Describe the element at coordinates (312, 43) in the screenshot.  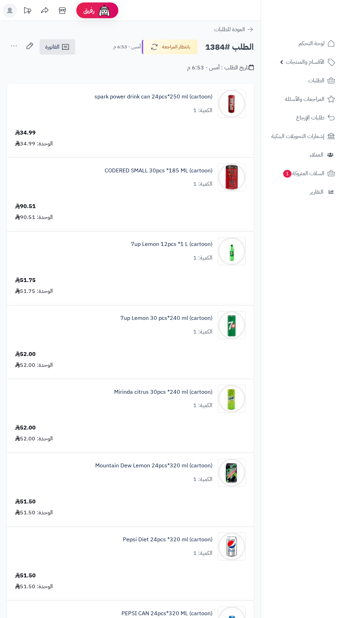
I see `span: لوحة التحكم` at that location.